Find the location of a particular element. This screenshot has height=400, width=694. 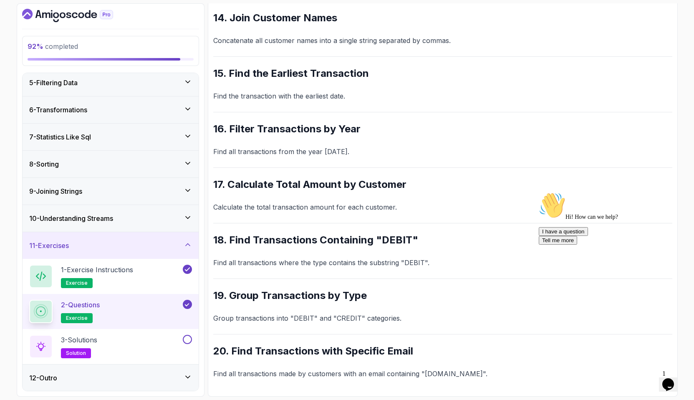

p: Find all transactions where the type contains the substring "DEBIT". is located at coordinates (443, 263).